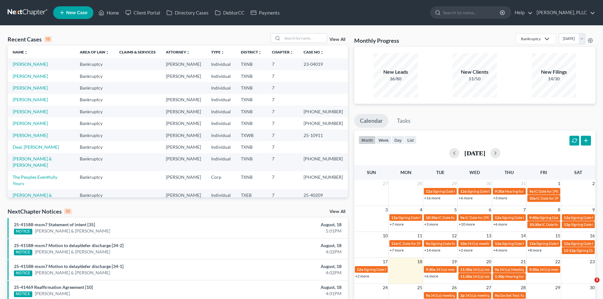 The width and height of the screenshot is (603, 299). What do you see at coordinates (466, 250) in the screenshot?
I see `a: +2 more` at bounding box center [466, 250].